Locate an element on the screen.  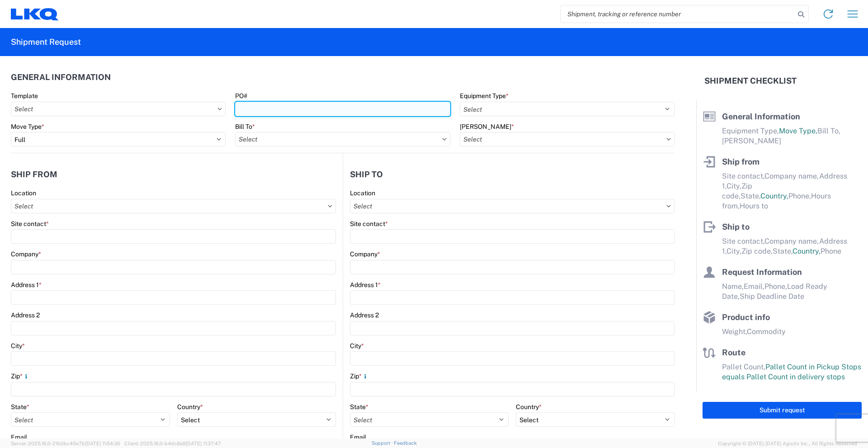
span: Ship Deadline Date is located at coordinates (771, 296).